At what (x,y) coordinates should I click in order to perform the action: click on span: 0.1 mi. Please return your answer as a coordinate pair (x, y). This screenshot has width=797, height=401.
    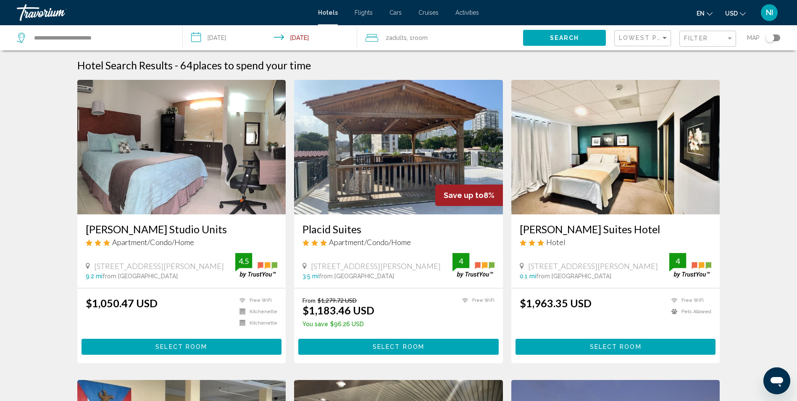
    Looking at the image, I should click on (528, 276).